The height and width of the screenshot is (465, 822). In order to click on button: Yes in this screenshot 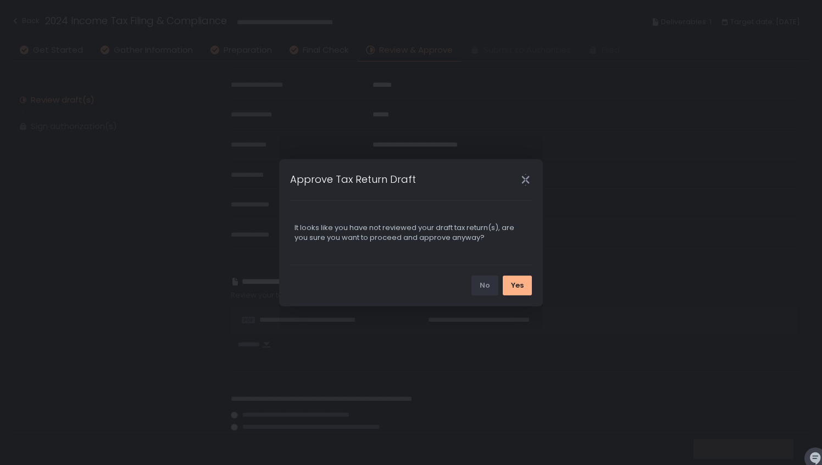, I will do `click(517, 286)`.